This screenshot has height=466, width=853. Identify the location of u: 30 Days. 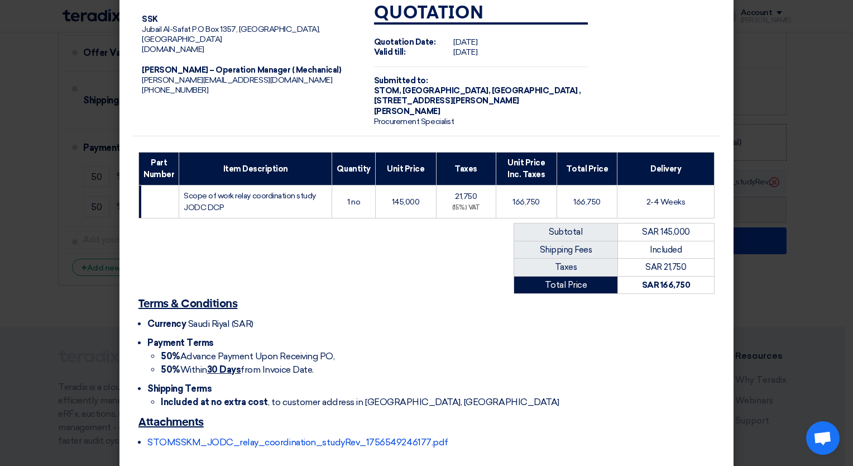
(224, 369).